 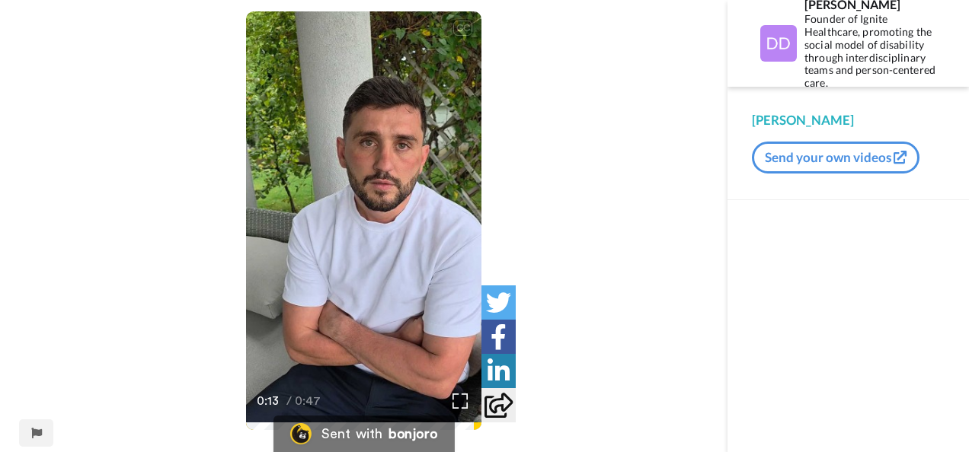 What do you see at coordinates (462, 28) in the screenshot?
I see `div: CC` at bounding box center [462, 28].